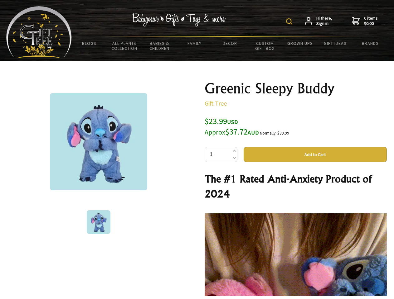 The image size is (394, 299). What do you see at coordinates (315, 155) in the screenshot?
I see `button: Add to Cart` at bounding box center [315, 155].